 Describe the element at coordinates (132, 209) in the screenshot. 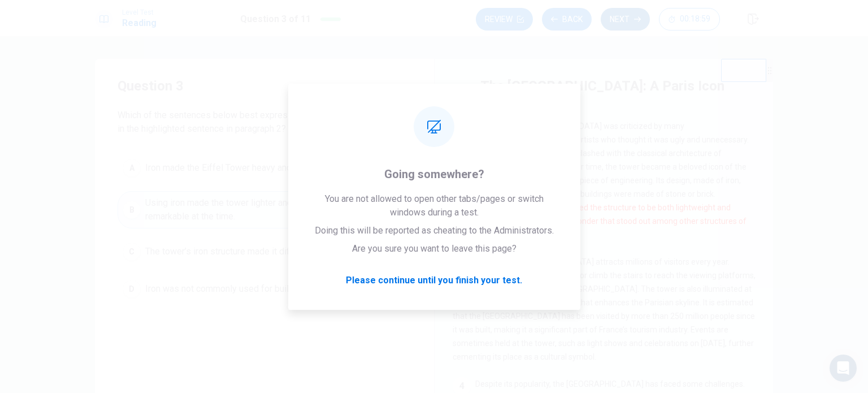

I see `div: B` at that location.